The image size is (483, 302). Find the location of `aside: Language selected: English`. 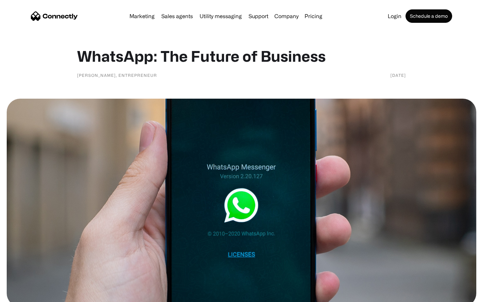

aside: Language selected: English is located at coordinates (23, 295).